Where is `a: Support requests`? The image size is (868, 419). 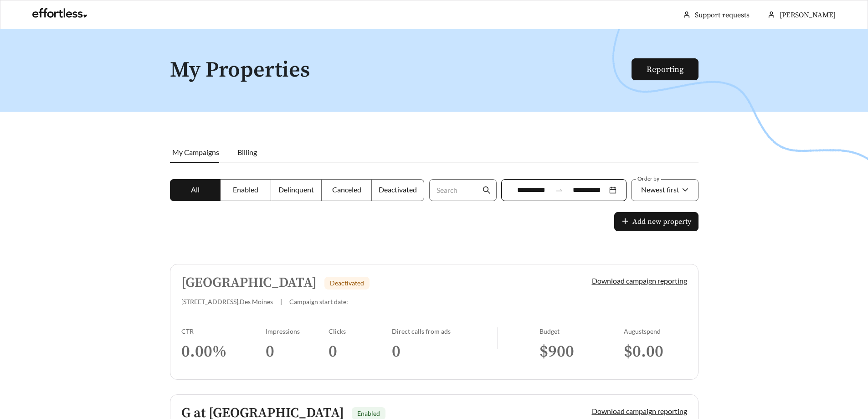 a: Support requests is located at coordinates (722, 15).